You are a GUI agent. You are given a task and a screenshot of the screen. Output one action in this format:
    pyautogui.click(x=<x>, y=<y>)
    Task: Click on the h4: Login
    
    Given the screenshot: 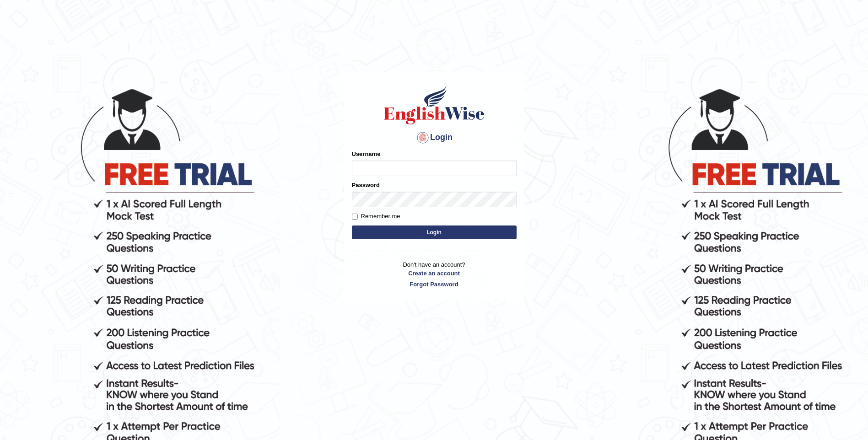 What is the action you would take?
    pyautogui.click(x=434, y=138)
    